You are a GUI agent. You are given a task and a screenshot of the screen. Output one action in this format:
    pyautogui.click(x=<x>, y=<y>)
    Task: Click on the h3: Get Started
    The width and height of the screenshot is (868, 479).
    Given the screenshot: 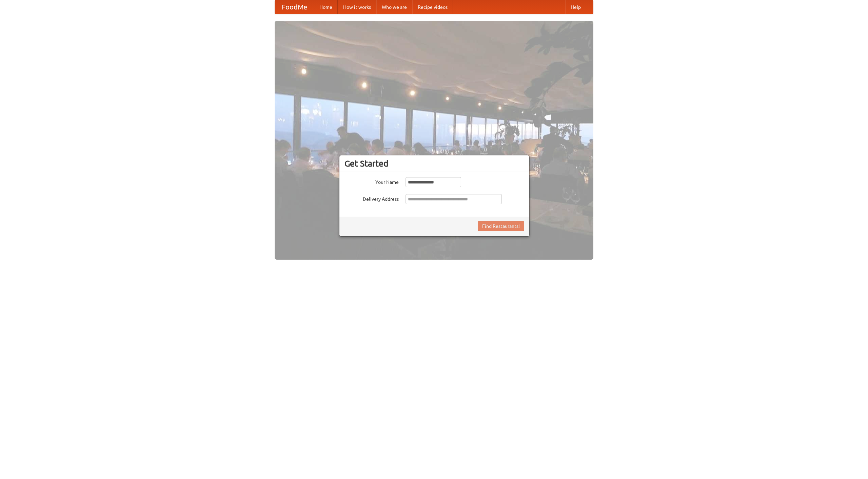 What is the action you would take?
    pyautogui.click(x=434, y=163)
    